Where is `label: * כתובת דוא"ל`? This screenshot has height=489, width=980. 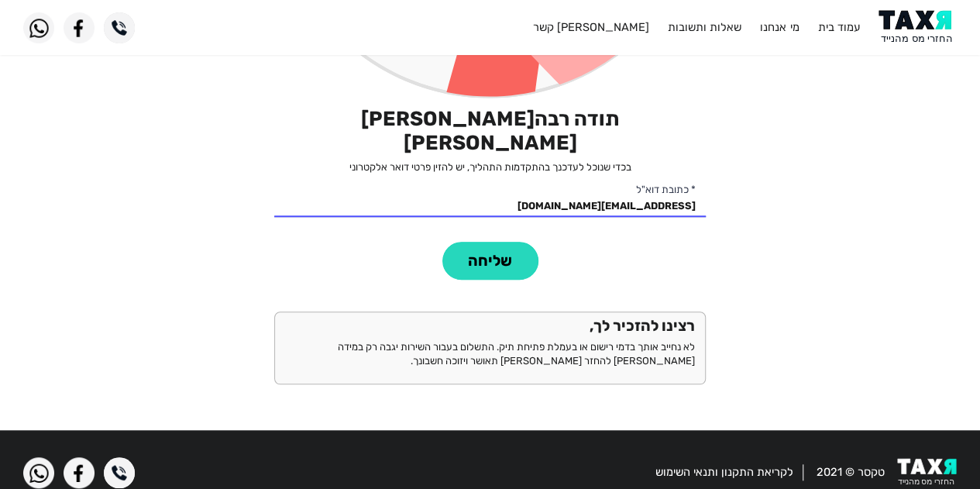 label: * כתובת דוא"ל is located at coordinates (665, 190).